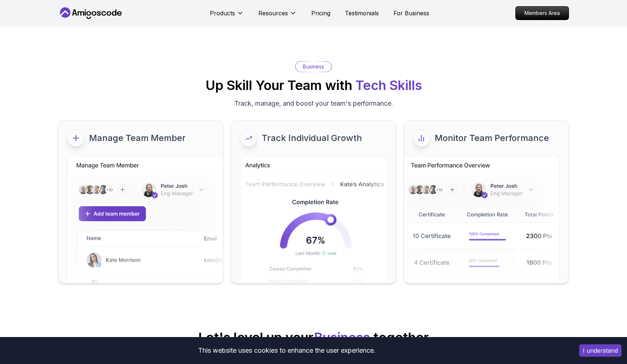 The height and width of the screenshot is (364, 627). Describe the element at coordinates (321, 13) in the screenshot. I see `p: Pricing` at that location.